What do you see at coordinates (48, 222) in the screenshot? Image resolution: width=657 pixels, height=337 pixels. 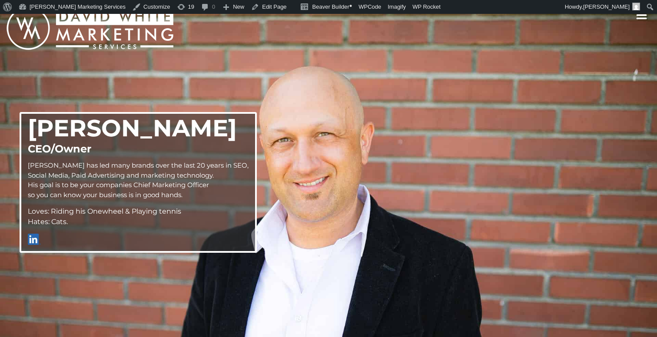 I see `span: Hates: Cats.` at bounding box center [48, 222].